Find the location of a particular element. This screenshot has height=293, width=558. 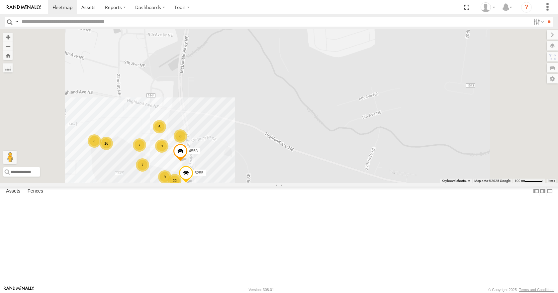

div: 22 is located at coordinates (175, 180).